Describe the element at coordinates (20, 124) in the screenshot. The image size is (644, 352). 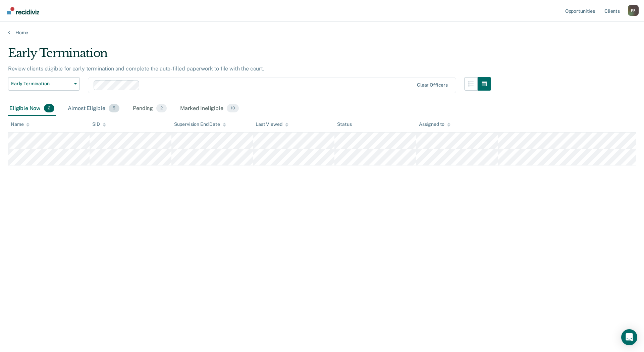
I see `div: Name` at that location.